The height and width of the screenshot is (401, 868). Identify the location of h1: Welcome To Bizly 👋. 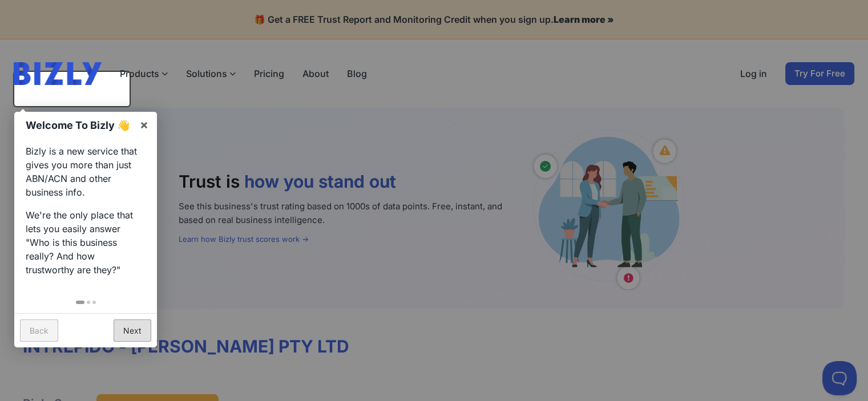
(79, 125).